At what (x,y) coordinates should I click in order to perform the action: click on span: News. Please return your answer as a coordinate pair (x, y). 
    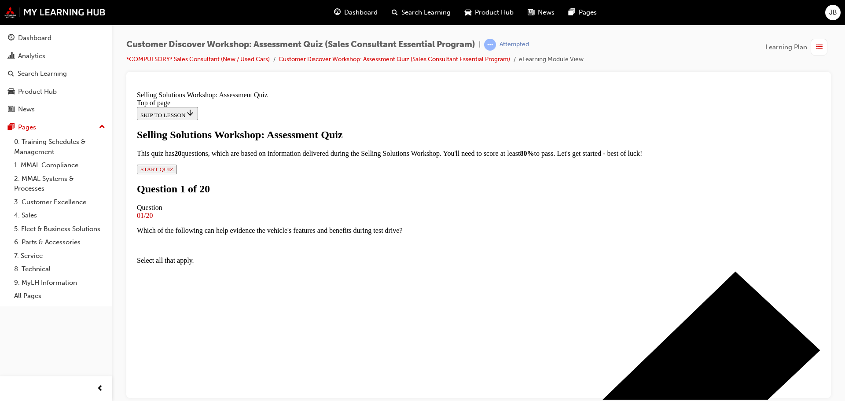
    Looking at the image, I should click on (546, 12).